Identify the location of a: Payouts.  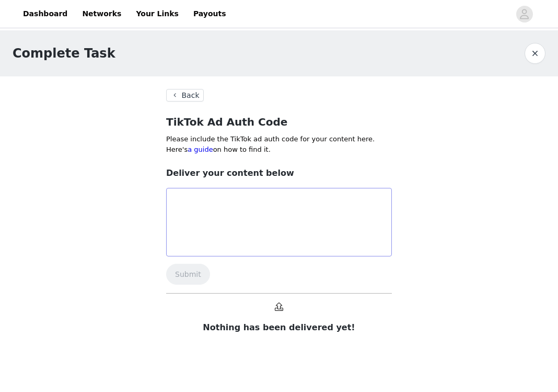
(209, 13).